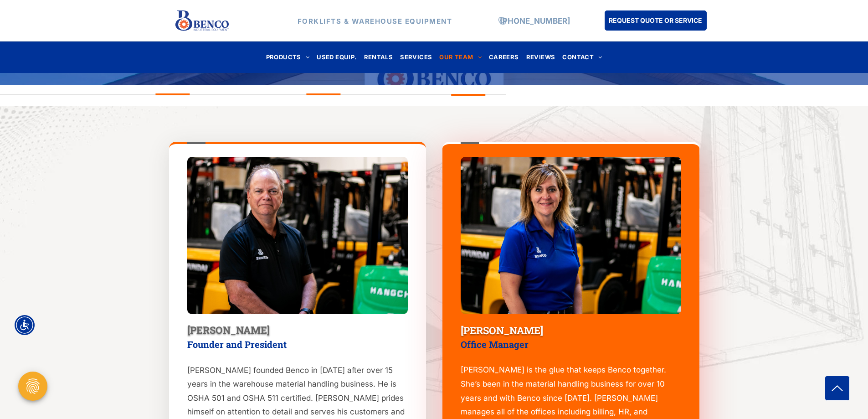 The height and width of the screenshot is (419, 868). Describe the element at coordinates (336, 57) in the screenshot. I see `a: USED EQUIP.` at that location.